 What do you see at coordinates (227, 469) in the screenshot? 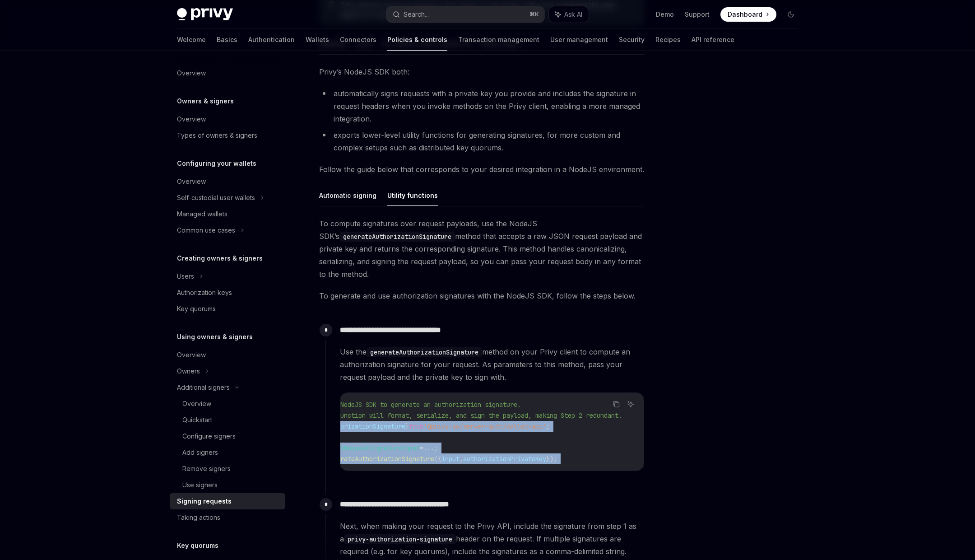
I see `a: Remove signers` at bounding box center [227, 469].